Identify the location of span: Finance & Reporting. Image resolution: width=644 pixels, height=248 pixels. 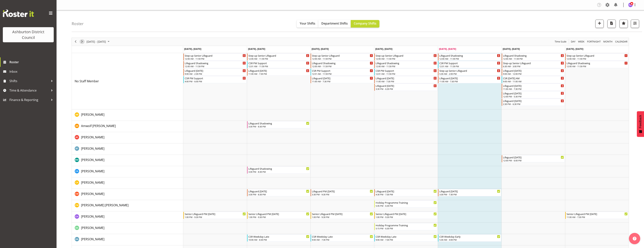
(29, 100).